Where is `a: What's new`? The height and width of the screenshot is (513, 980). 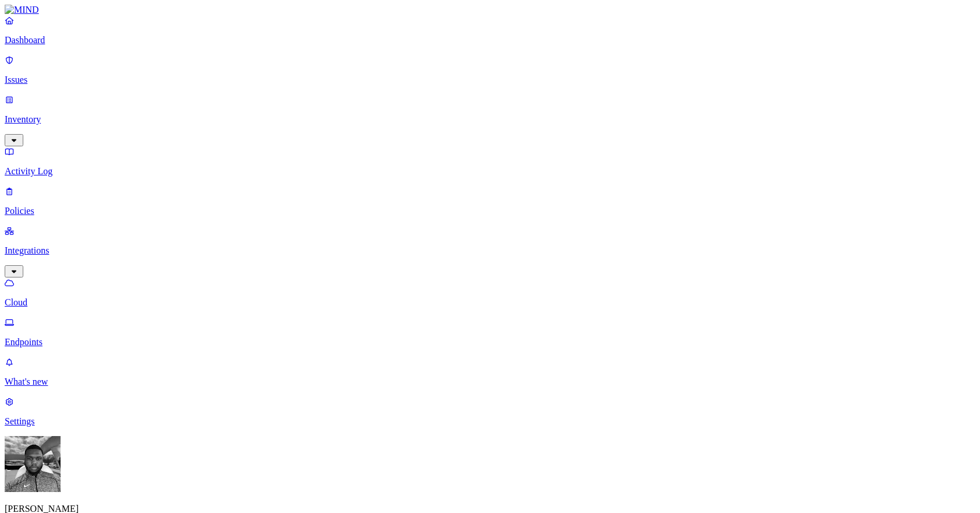 a: What's new is located at coordinates (490, 372).